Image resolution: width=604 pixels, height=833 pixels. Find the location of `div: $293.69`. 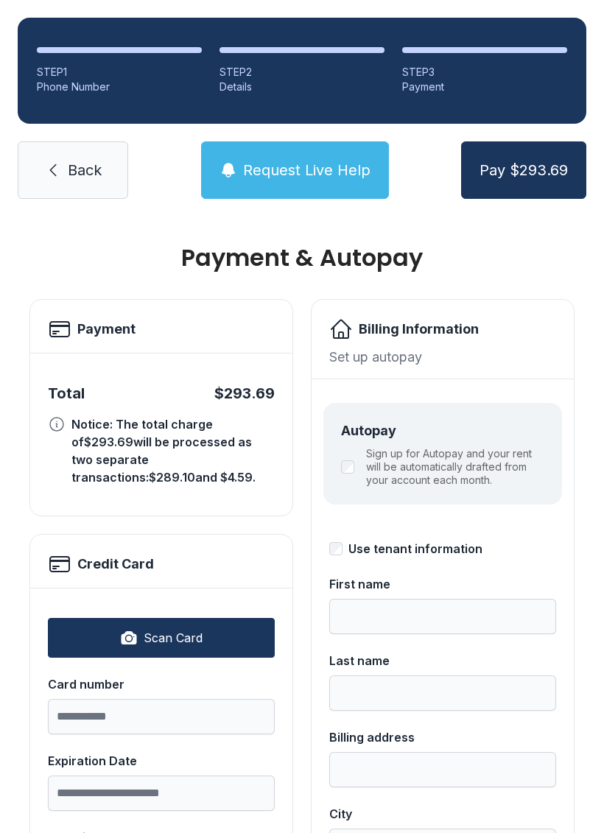

div: $293.69 is located at coordinates (245, 393).